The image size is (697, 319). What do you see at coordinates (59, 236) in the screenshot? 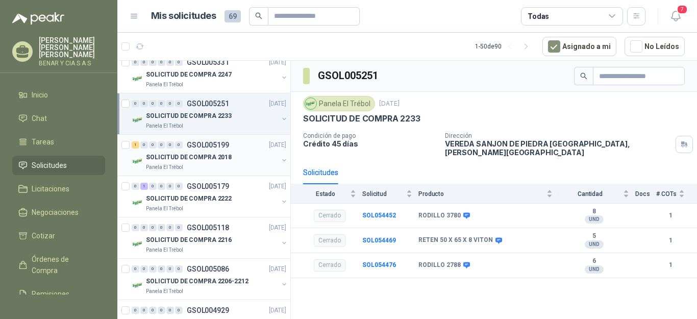
I see `a: Cotizar` at bounding box center [59, 236].